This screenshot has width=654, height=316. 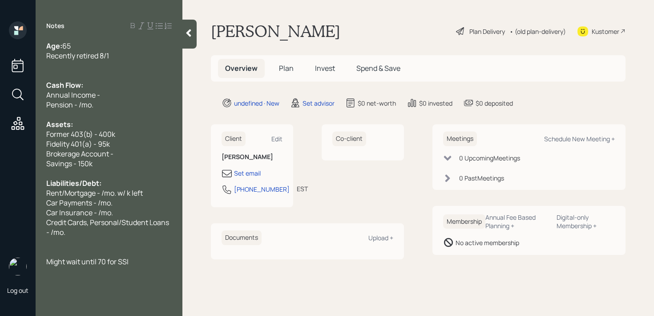 I want to click on h6: Co-client, so click(x=349, y=138).